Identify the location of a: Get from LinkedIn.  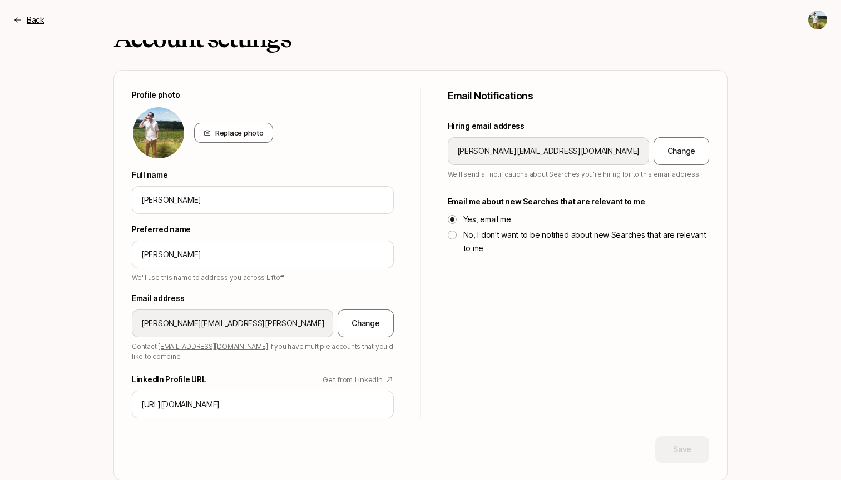
(358, 380).